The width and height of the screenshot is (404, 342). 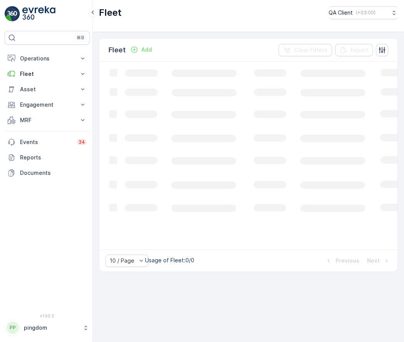 I want to click on p: Export, so click(x=360, y=50).